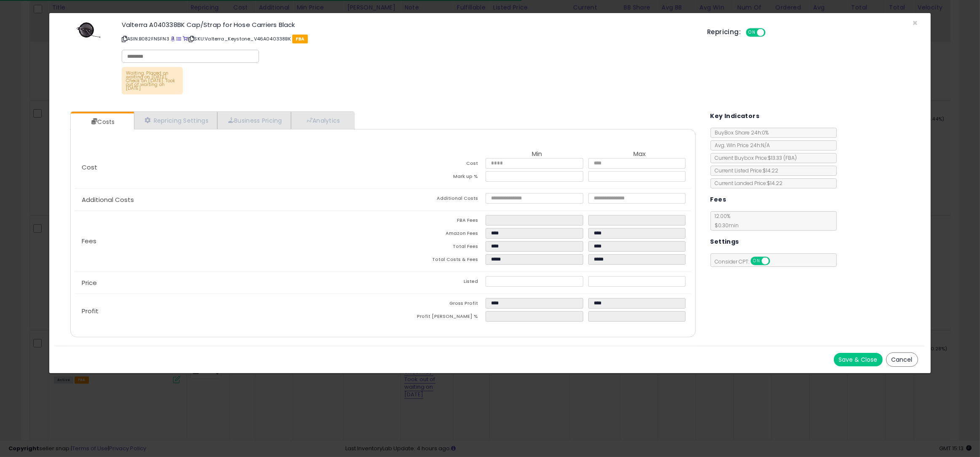 Image resolution: width=980 pixels, height=457 pixels. I want to click on td: Additional Costs, so click(434, 199).